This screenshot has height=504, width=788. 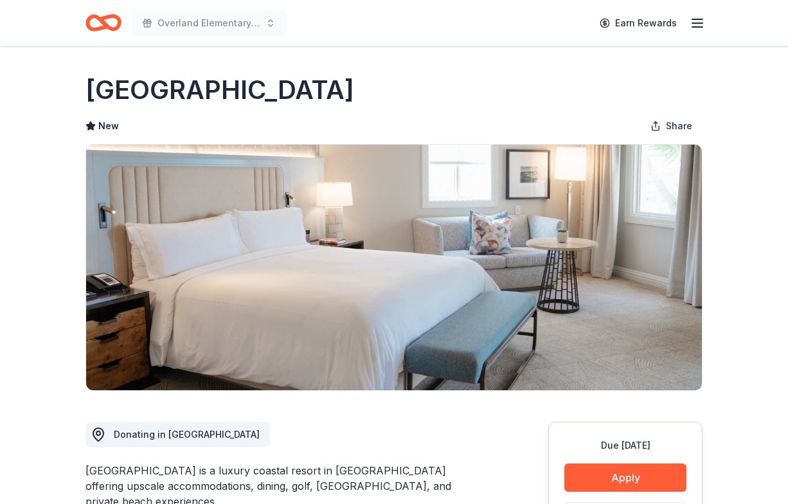 What do you see at coordinates (625, 477) in the screenshot?
I see `button: Apply` at bounding box center [625, 477].